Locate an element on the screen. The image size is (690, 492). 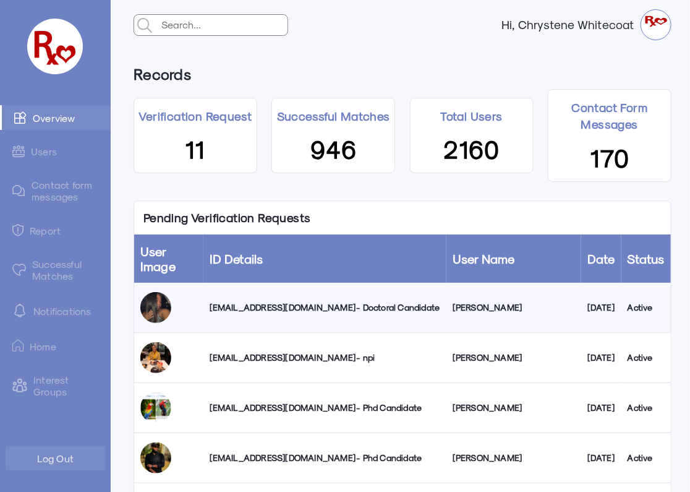
p: Total Users is located at coordinates (471, 116).